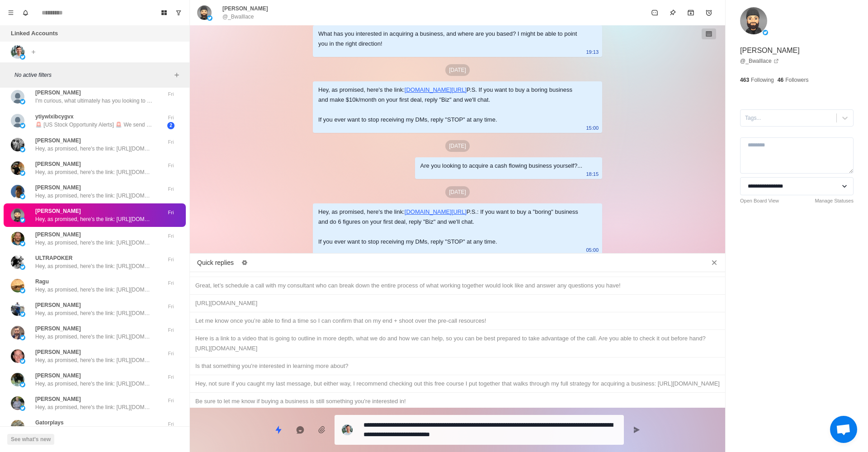 The width and height of the screenshot is (868, 452). What do you see at coordinates (457, 321) in the screenshot?
I see `div: Let me know once you’re able to find a time so I can confirm that on my end + shoot over the pre-...` at bounding box center [457, 321].